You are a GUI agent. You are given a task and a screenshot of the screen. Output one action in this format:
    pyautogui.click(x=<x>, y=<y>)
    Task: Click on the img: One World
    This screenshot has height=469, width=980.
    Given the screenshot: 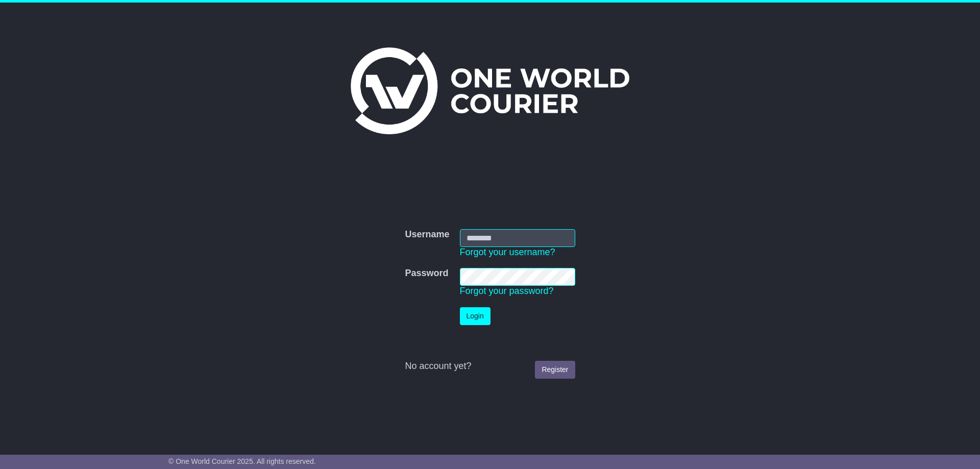 What is the action you would take?
    pyautogui.click(x=490, y=91)
    